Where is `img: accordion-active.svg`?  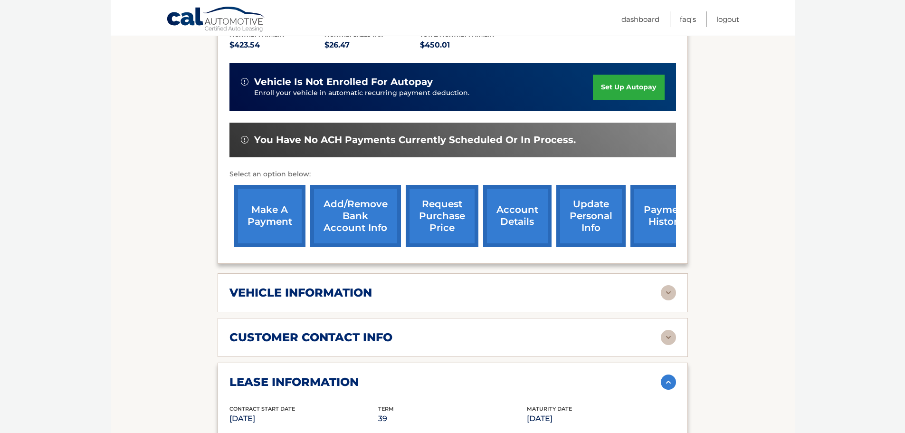 img: accordion-active.svg is located at coordinates (668, 382).